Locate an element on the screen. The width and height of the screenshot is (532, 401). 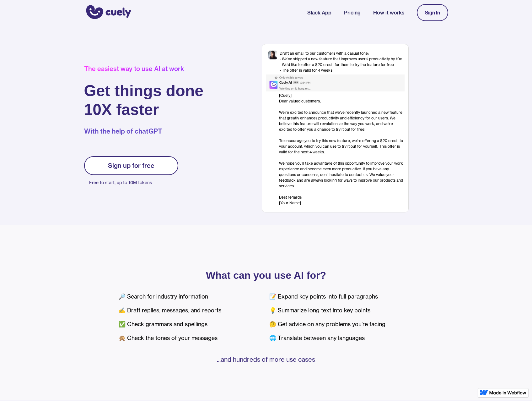
div: [Cuely] Dear valued customers, ‍ We're excited to announce that we've recently launched a new fea... is located at coordinates (342, 149).